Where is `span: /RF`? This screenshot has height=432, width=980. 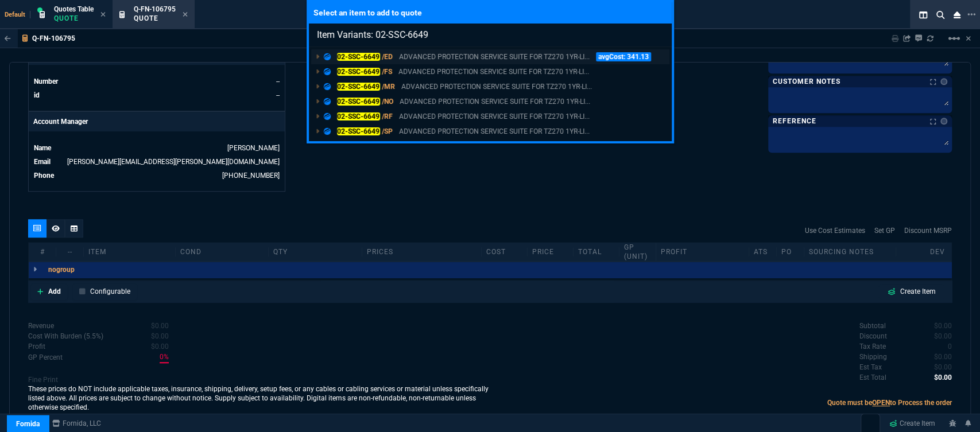
span: /RF is located at coordinates (387, 116).